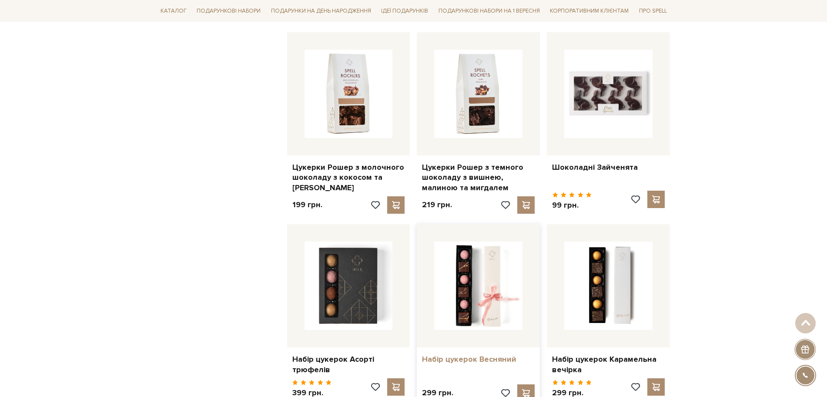 This screenshot has height=397, width=827. I want to click on a: Каталог, so click(174, 11).